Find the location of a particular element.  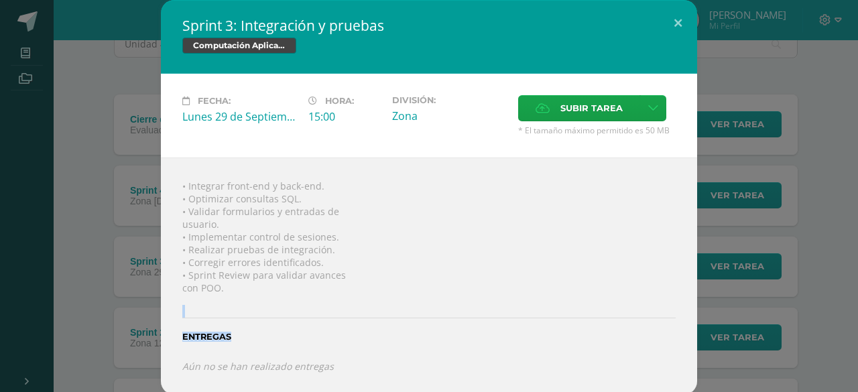

span: Hora: is located at coordinates (339, 101).